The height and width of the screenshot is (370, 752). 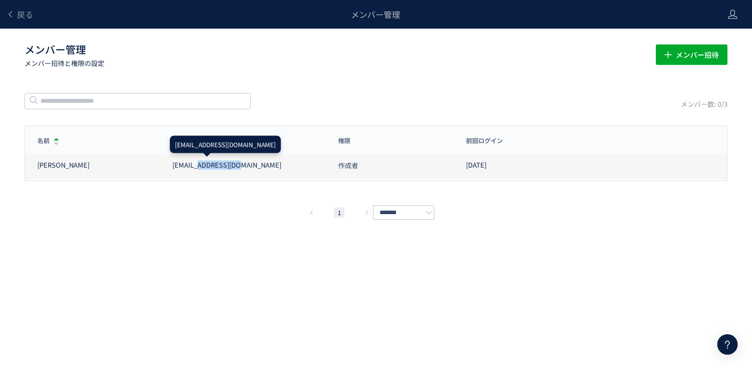 I want to click on h1: メンバー管理, so click(x=334, y=55).